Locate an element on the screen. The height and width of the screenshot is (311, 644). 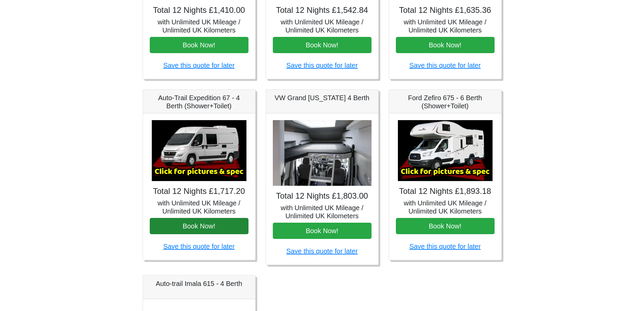
img: Ford Zefiro 675 - 6 Berth (Shower+Toilet) is located at coordinates (445, 150).